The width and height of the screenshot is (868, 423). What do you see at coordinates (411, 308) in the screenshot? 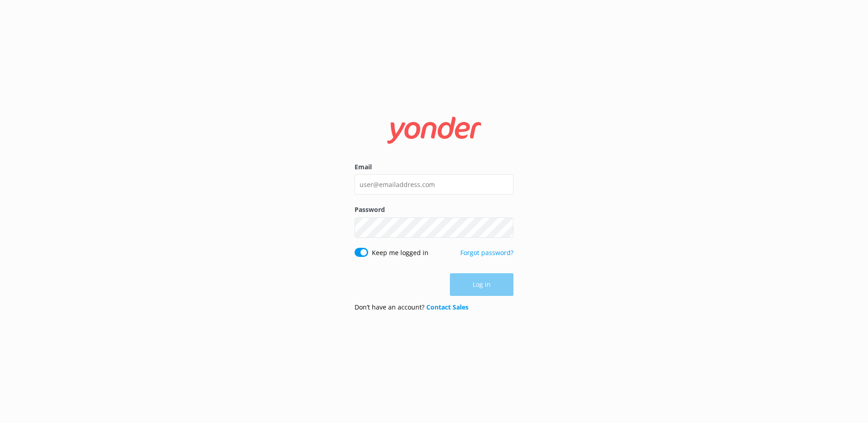
I see `p: Don’t have an account?` at bounding box center [411, 308].